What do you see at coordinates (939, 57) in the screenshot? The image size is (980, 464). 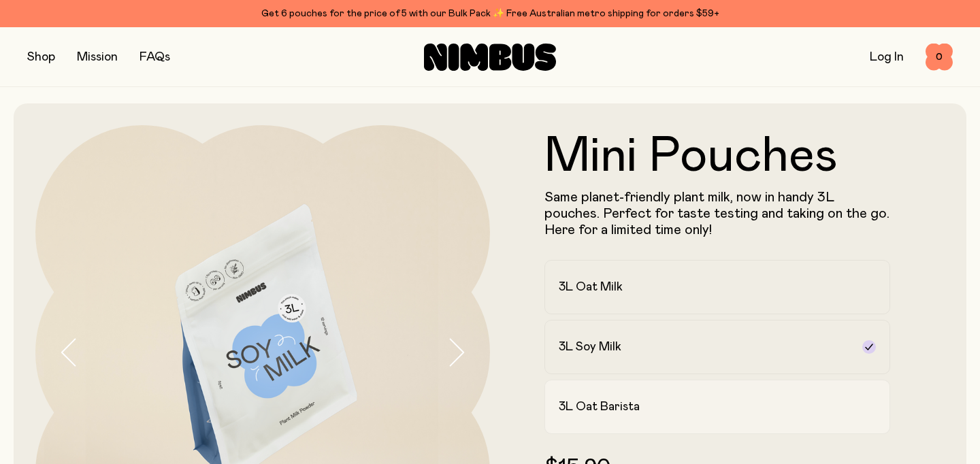 I see `button: 0` at bounding box center [939, 57].